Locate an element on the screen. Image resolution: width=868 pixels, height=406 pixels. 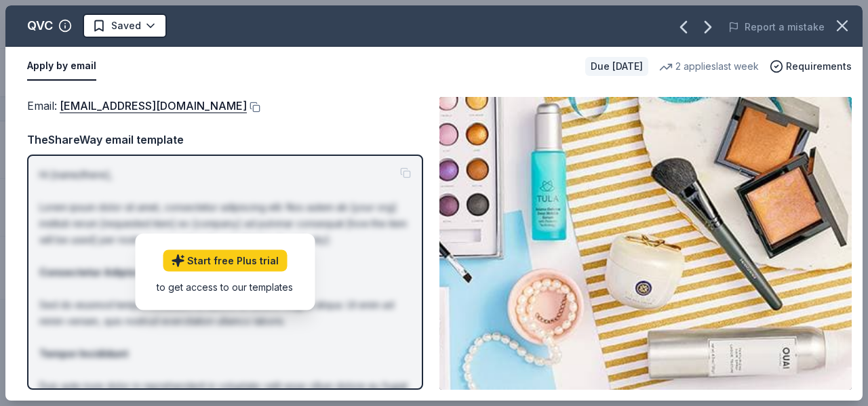
strong: Consectetur Adipiscing is located at coordinates (97, 272).